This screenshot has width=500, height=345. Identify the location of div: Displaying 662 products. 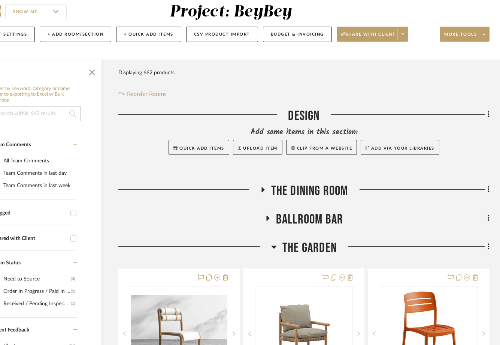
(147, 73).